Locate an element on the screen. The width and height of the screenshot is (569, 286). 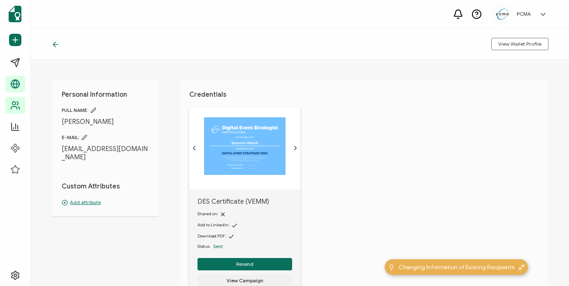
span: Status: is located at coordinates (204, 246).